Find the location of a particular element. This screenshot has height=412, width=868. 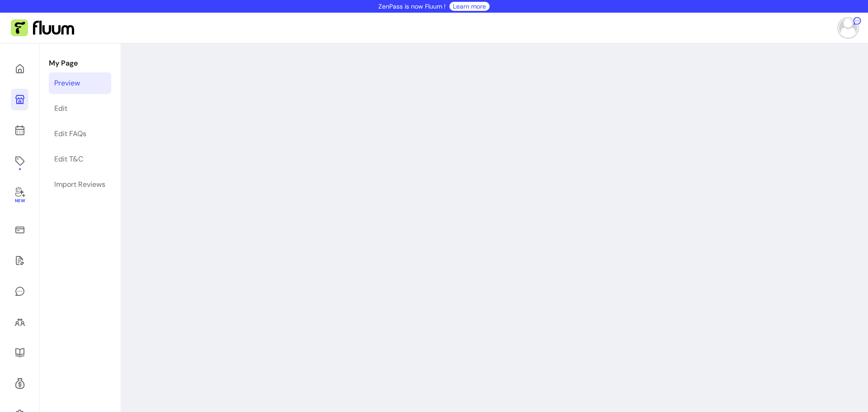

div: Edit T&C is located at coordinates (69, 159).